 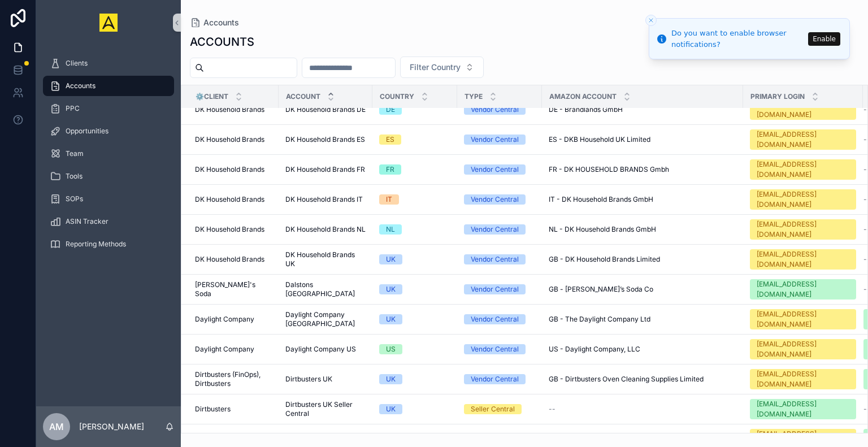 I want to click on div: Do you want to enable browser notifications?, so click(x=738, y=38).